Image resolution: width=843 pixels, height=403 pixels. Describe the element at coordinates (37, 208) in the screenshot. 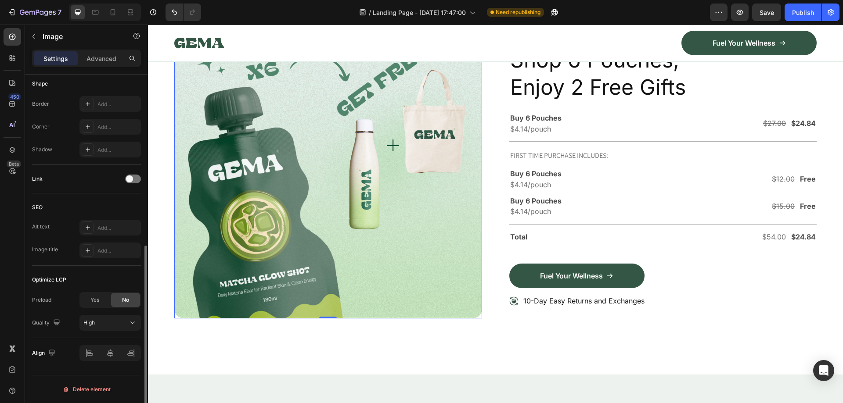

I see `div: SEO` at that location.